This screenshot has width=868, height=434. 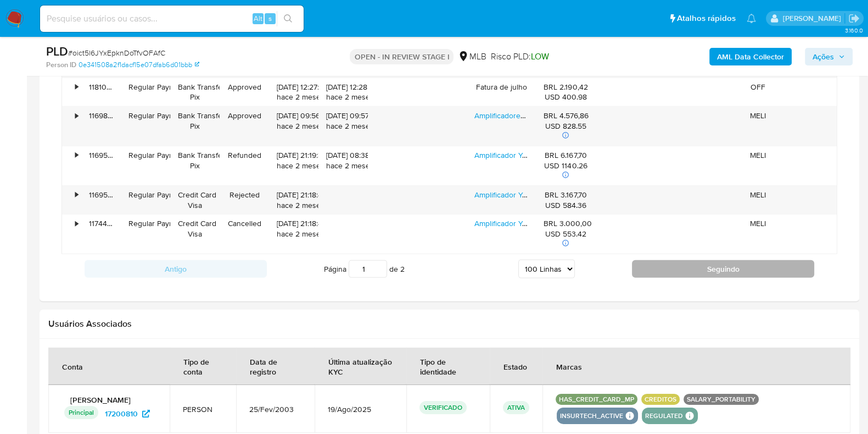 I want to click on input: Pesquise usuários ou casos..., so click(x=172, y=18).